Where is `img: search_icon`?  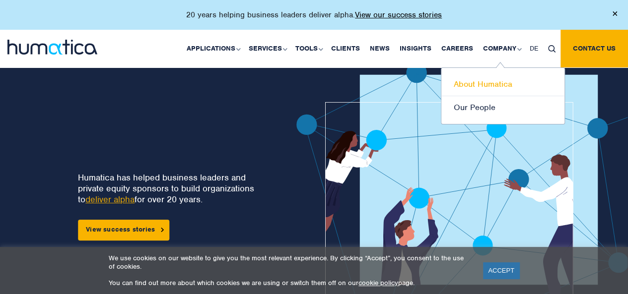 img: search_icon is located at coordinates (552, 49).